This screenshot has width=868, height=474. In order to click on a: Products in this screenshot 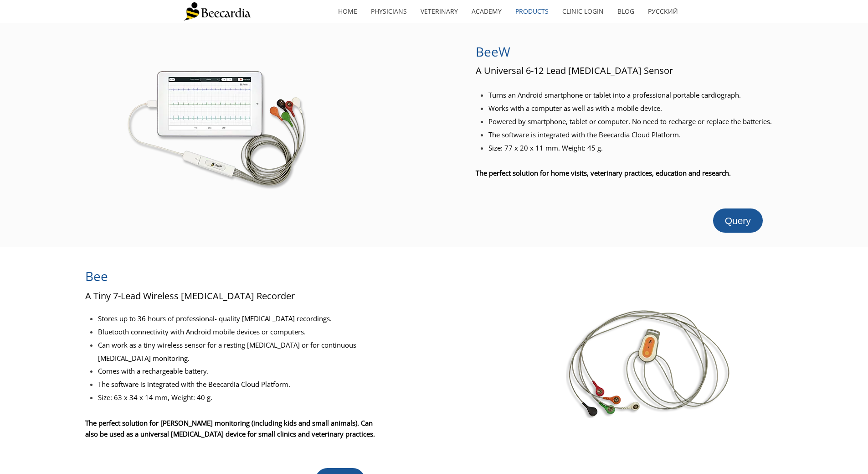, I will do `click(532, 11)`.